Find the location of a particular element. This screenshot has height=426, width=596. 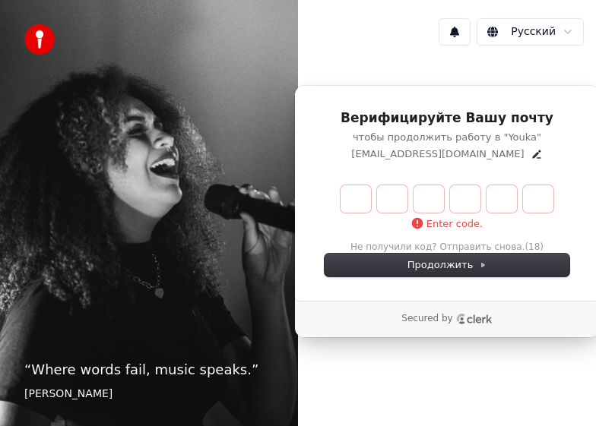

p: чтобы продолжить работу в "Youka" is located at coordinates (447, 138).